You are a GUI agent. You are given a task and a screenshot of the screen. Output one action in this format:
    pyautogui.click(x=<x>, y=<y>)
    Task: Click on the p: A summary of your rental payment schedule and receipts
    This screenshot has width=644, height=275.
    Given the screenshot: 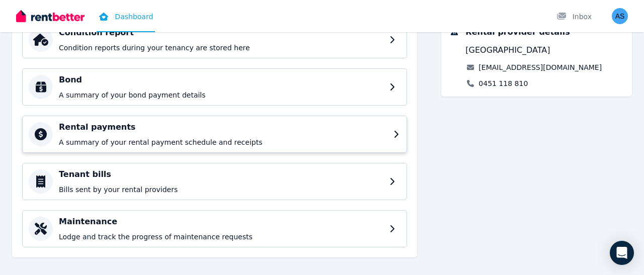 What is the action you would take?
    pyautogui.click(x=223, y=142)
    